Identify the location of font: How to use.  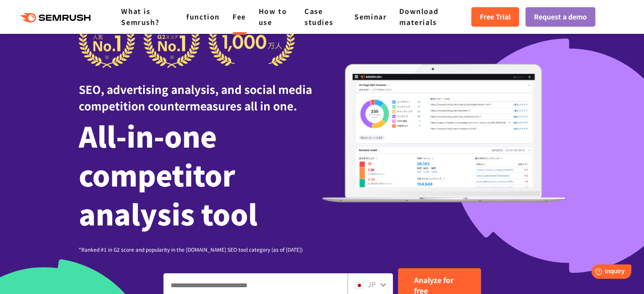
(273, 16).